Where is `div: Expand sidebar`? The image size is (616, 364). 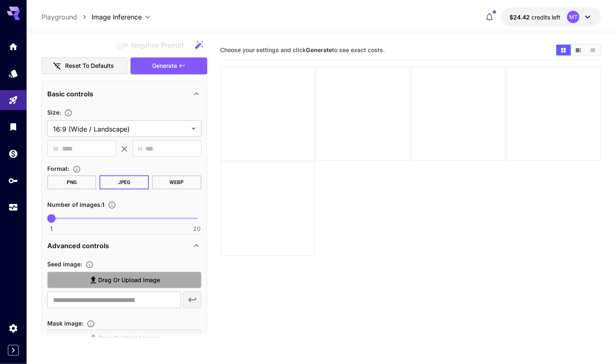
div: Expand sidebar is located at coordinates (14, 351).